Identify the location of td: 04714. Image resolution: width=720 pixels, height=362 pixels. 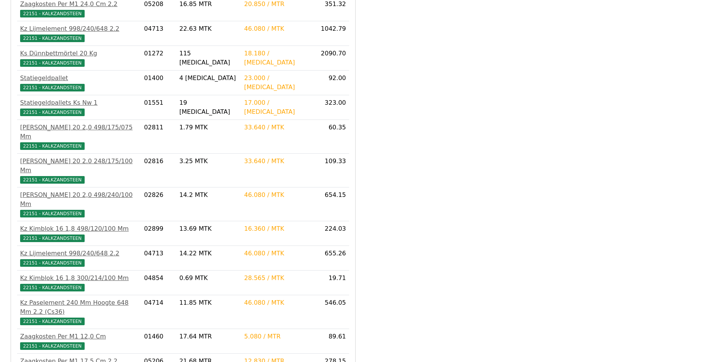
(159, 312).